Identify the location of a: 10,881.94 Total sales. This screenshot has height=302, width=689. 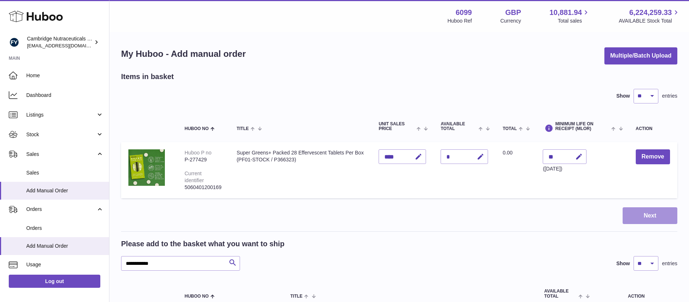
(570, 16).